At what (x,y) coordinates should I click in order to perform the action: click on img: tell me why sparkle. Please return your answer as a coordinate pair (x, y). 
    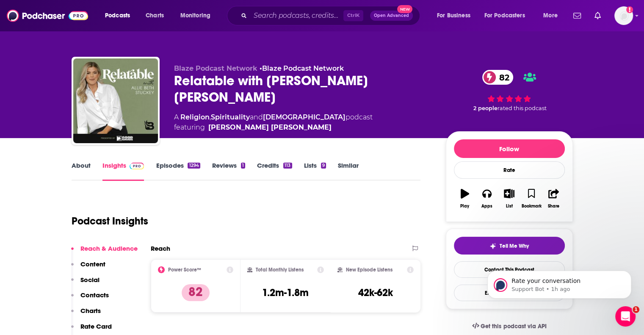
    Looking at the image, I should click on (493, 246).